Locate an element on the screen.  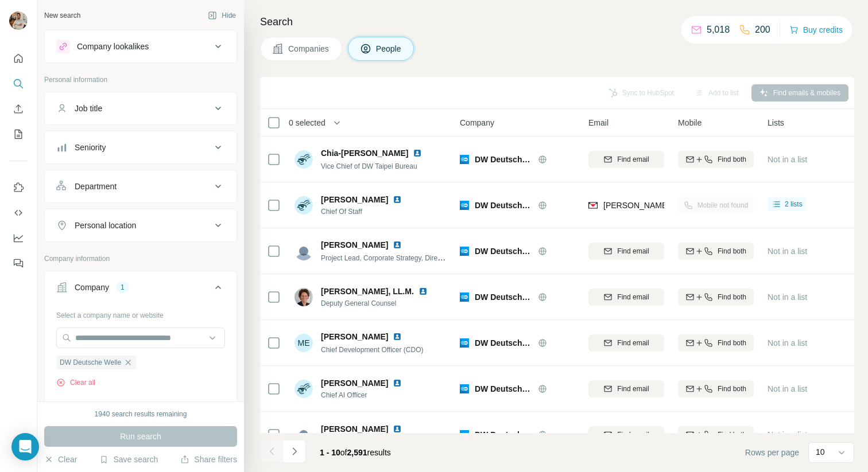
span: of is located at coordinates (344, 453).